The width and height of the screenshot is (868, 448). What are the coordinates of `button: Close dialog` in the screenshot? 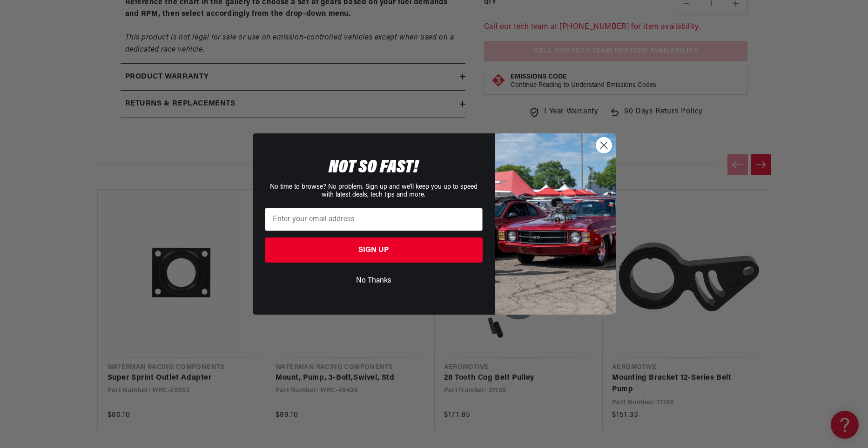 It's located at (604, 145).